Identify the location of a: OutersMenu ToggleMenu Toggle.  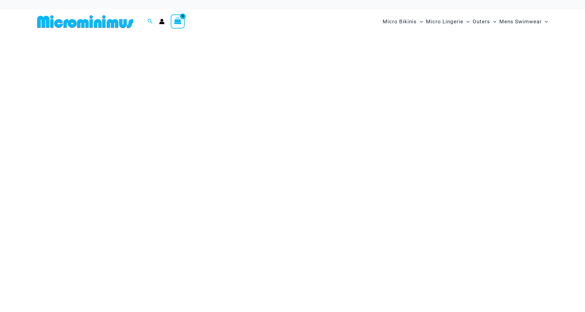
(484, 21).